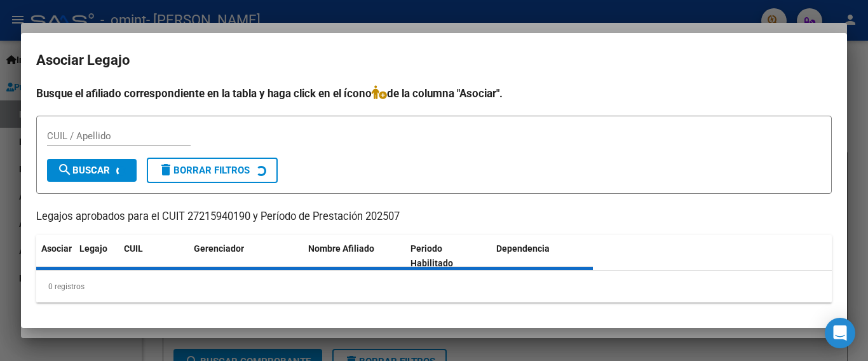 This screenshot has width=868, height=361. Describe the element at coordinates (434, 286) in the screenshot. I see `div: 0 registros` at that location.